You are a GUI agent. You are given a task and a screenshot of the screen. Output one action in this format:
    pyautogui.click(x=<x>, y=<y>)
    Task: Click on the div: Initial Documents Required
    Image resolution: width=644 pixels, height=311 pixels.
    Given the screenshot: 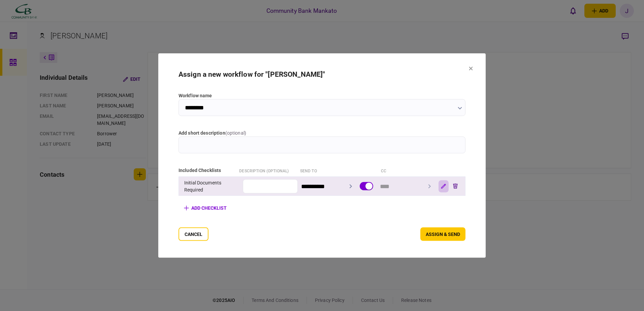 What is the action you would take?
    pyautogui.click(x=212, y=186)
    